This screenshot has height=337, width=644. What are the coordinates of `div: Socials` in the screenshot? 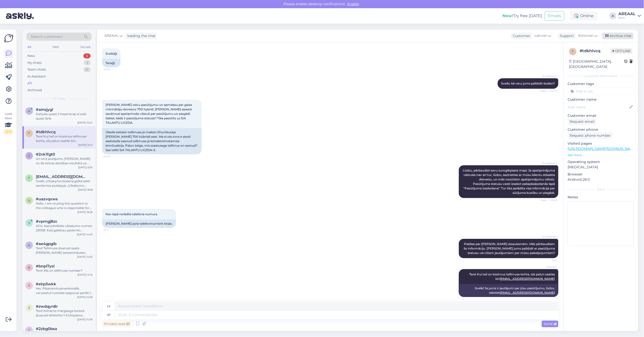 It's located at (86, 47).